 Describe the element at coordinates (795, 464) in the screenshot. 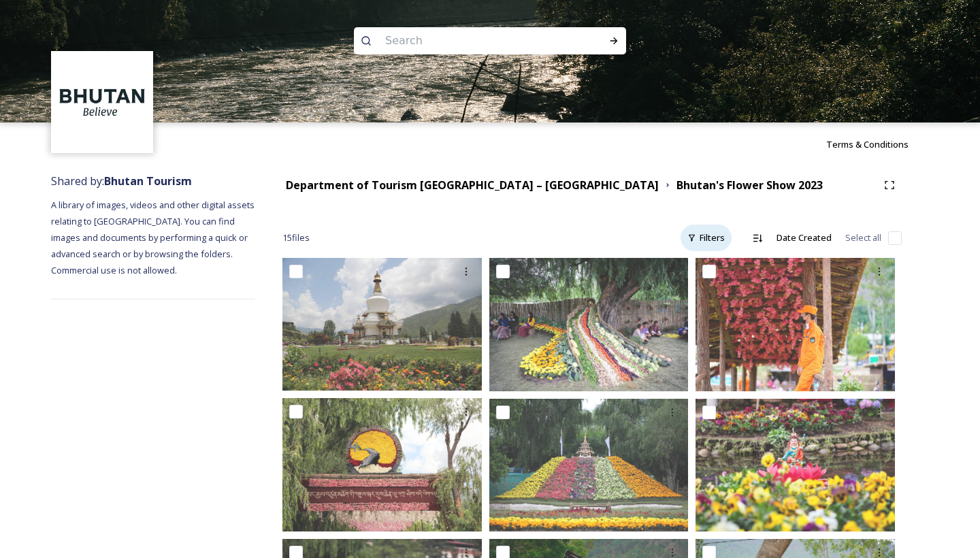

I see `img: Bhutan Flower Show10.jpg` at that location.